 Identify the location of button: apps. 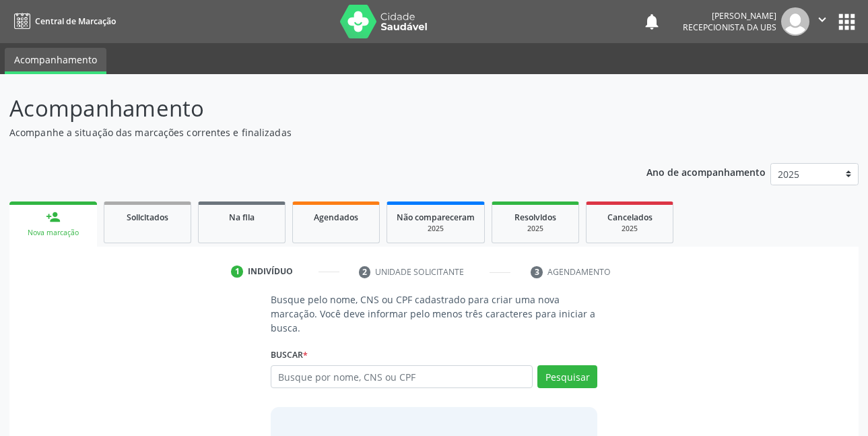
(847, 21).